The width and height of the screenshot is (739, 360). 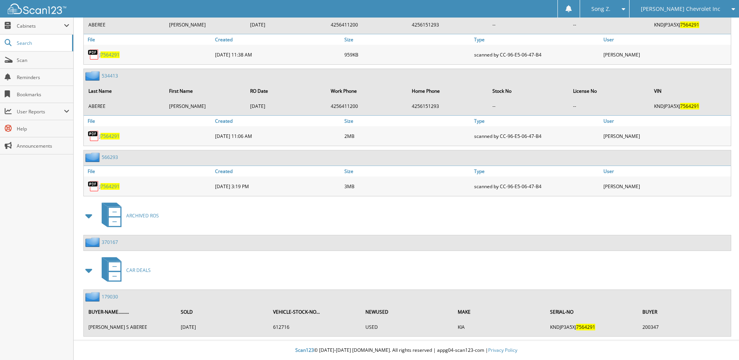 What do you see at coordinates (315, 327) in the screenshot?
I see `td: 612716` at bounding box center [315, 327].